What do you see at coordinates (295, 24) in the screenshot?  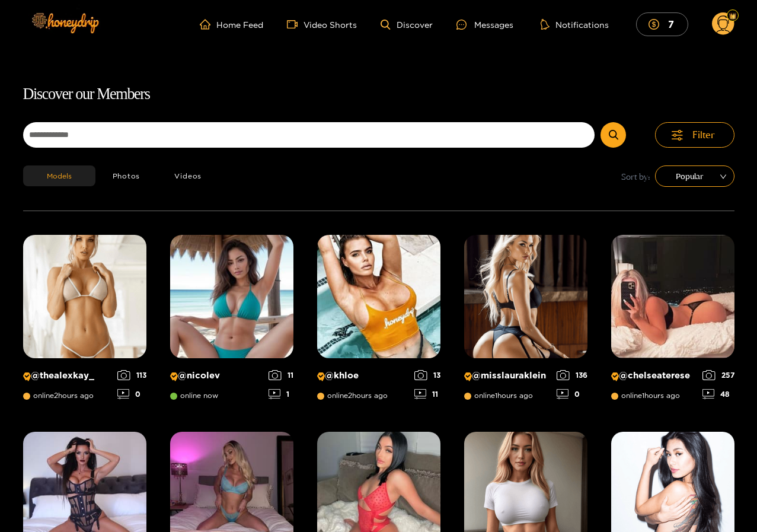 I see `span: video-camera` at bounding box center [295, 24].